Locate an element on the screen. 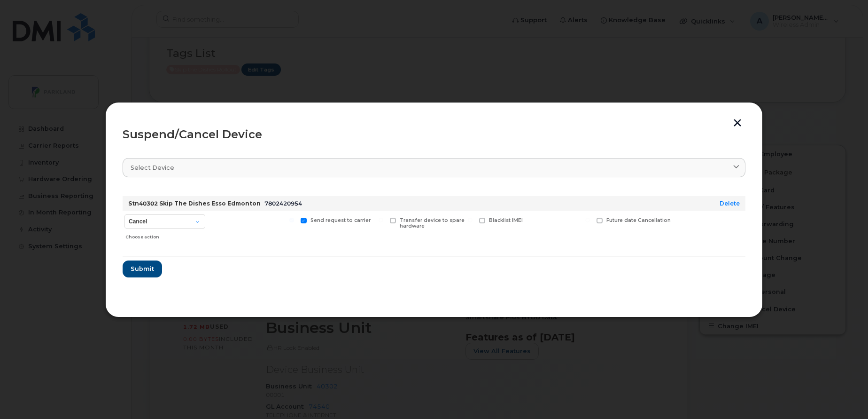 This screenshot has width=868, height=419. span: Future date Cancellation is located at coordinates (639, 220).